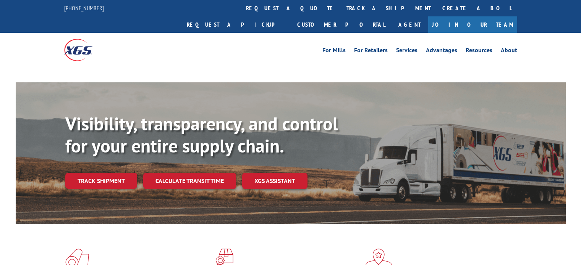 Image resolution: width=581 pixels, height=265 pixels. I want to click on a: Calculate transit time, so click(189, 181).